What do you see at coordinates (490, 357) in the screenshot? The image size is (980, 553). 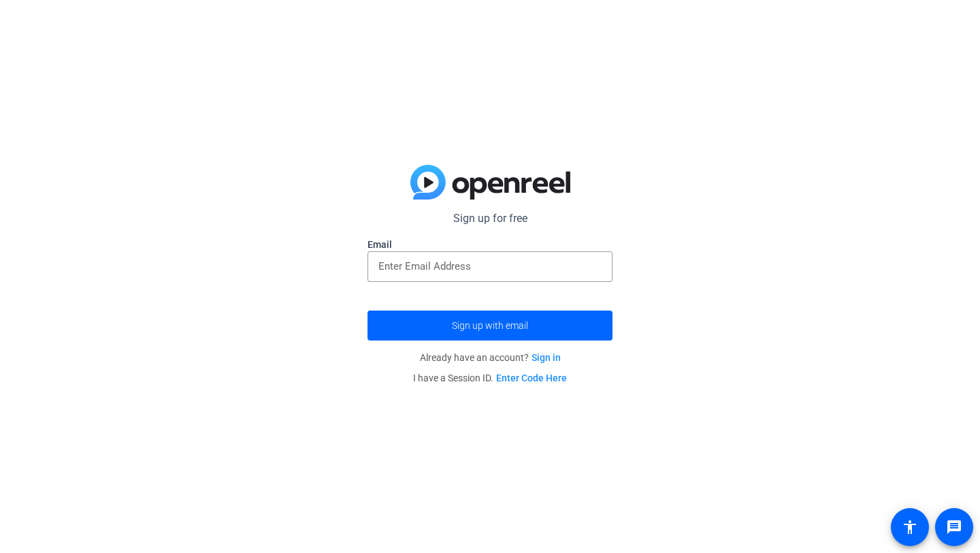 I see `span: Already have an account?` at bounding box center [490, 357].